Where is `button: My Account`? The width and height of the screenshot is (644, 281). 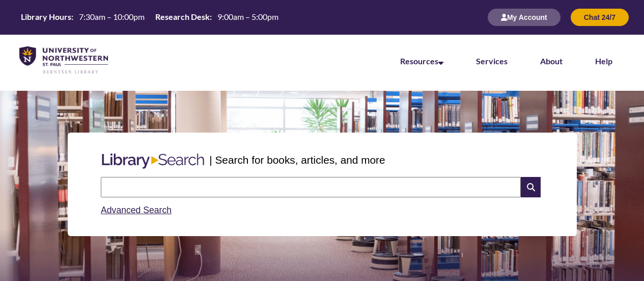 button: My Account is located at coordinates (524, 17).